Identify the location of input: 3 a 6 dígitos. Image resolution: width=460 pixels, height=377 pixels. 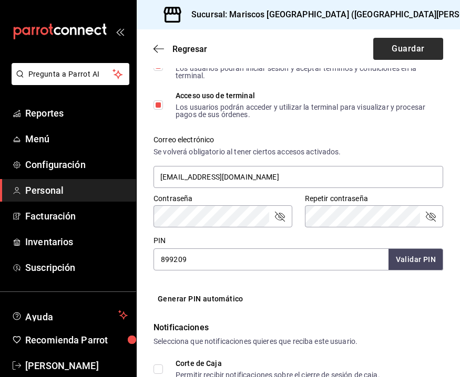
(270, 259).